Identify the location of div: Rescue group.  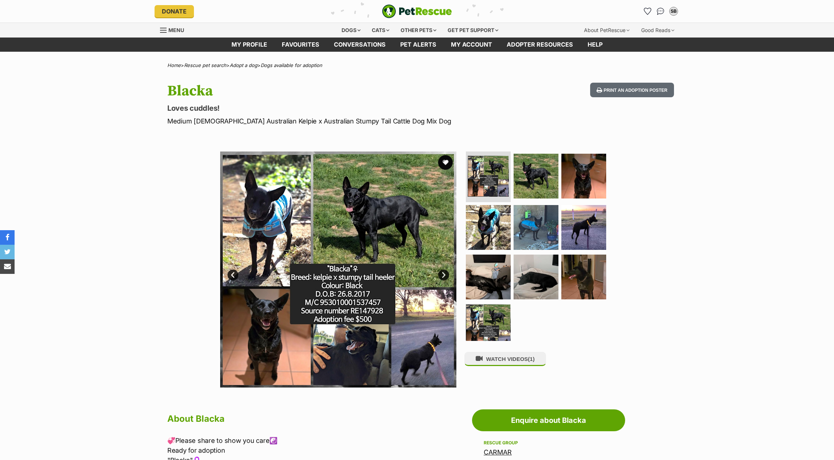
(548, 443).